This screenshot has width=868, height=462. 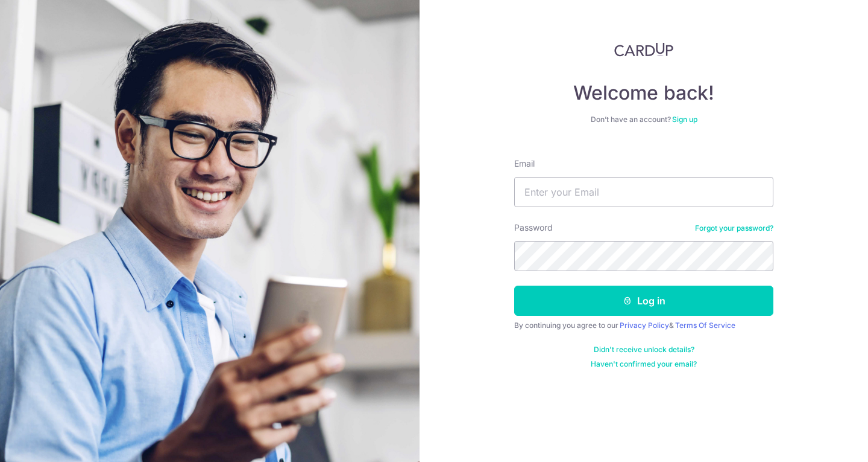 I want to click on a: Privacy Policy, so click(x=645, y=324).